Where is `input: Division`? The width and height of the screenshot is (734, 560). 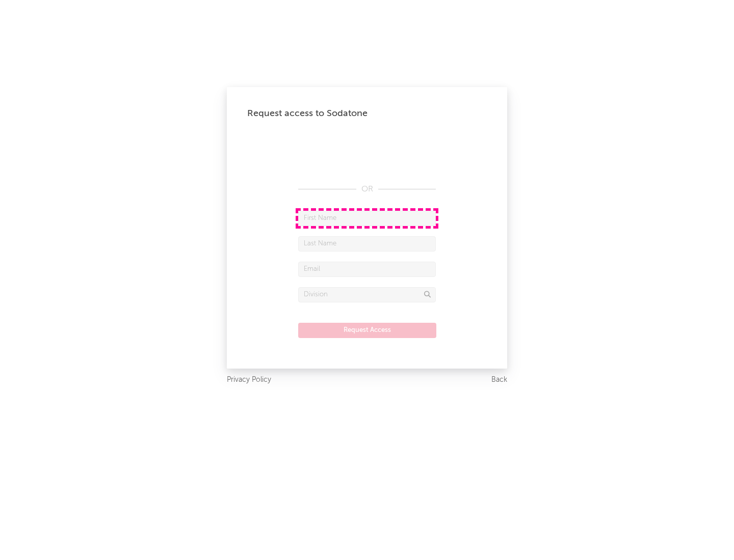 input: Division is located at coordinates (367, 295).